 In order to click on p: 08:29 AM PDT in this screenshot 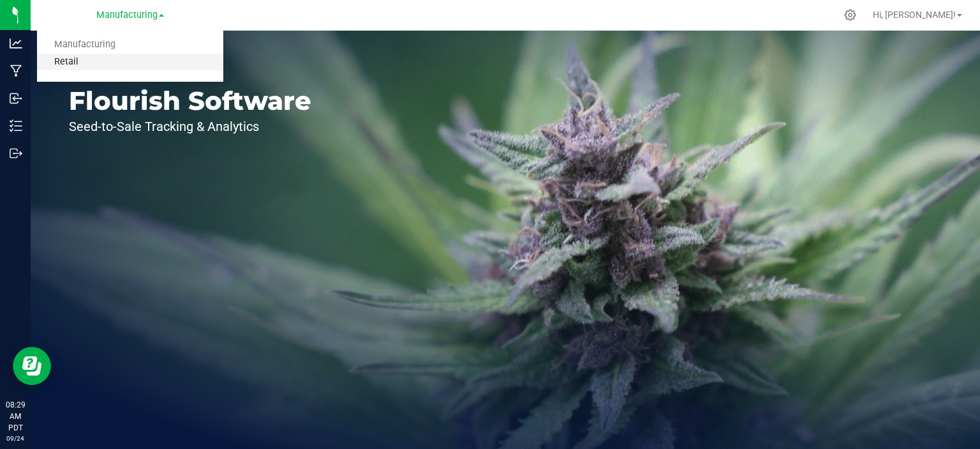, I will do `click(15, 417)`.